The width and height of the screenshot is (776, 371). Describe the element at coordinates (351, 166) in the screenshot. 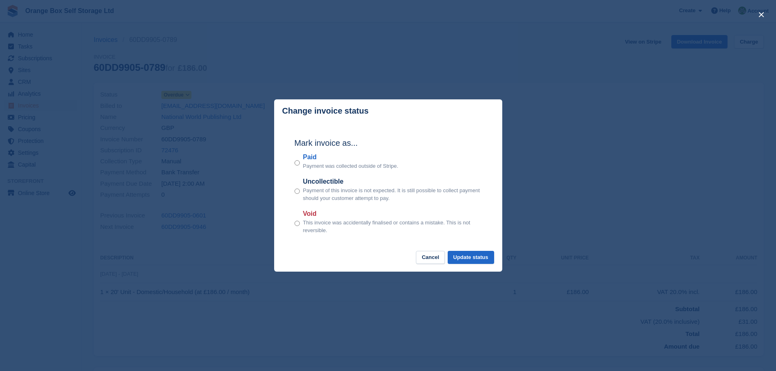

I see `p: Payment was collected outside of Stripe.` at that location.